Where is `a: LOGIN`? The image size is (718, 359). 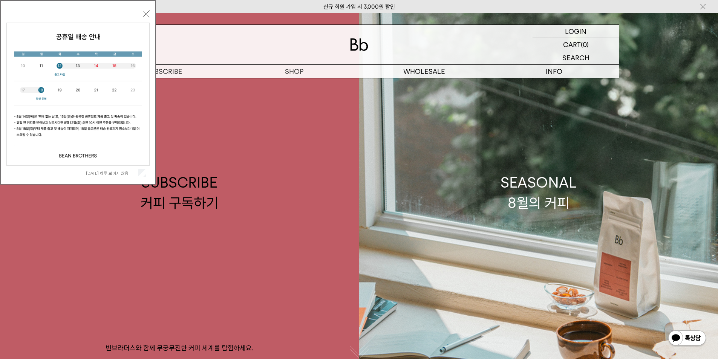 a: LOGIN is located at coordinates (576, 31).